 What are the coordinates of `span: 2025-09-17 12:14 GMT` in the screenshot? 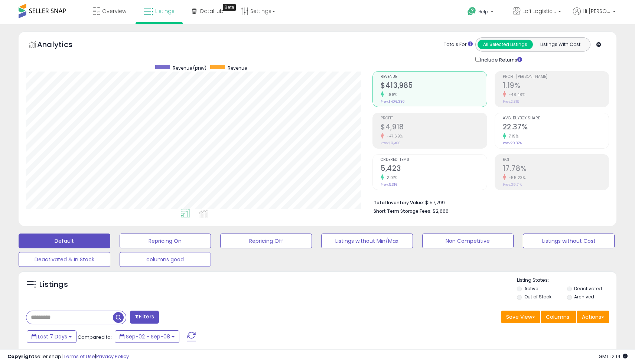 It's located at (613, 356).